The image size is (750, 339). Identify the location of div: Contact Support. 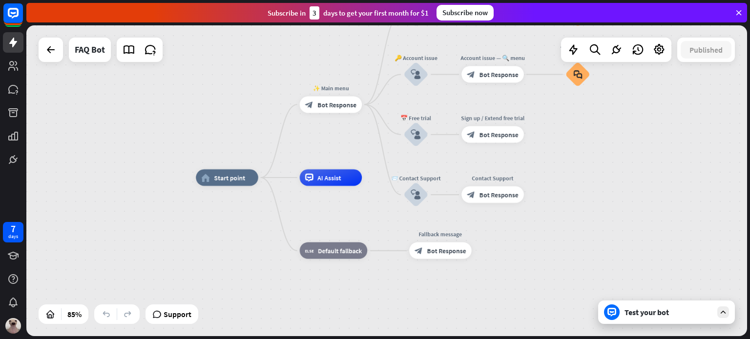
(492, 178).